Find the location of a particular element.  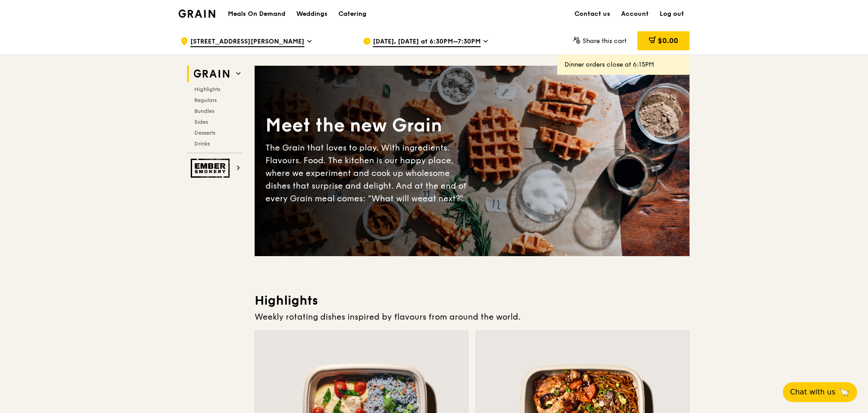

div: Weekly rotating dishes inspired by flavours from around the world. is located at coordinates (472, 317).